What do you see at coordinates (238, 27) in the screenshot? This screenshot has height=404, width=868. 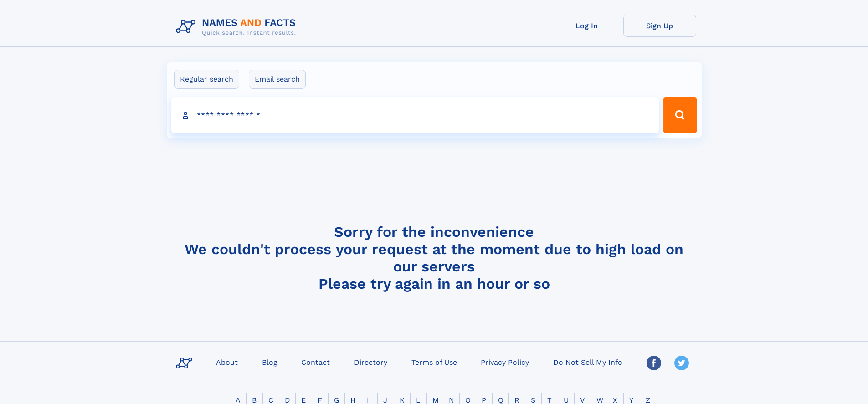 I see `img: Logo Names and Facts` at bounding box center [238, 27].